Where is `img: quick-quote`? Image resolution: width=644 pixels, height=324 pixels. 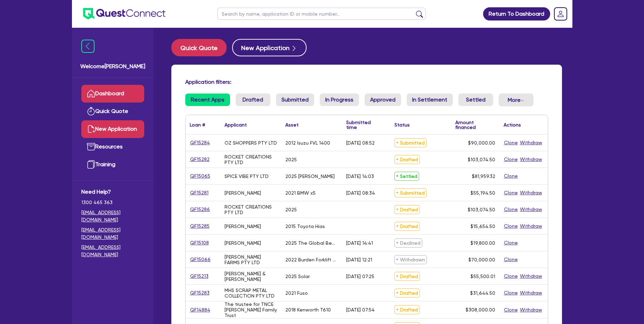 img: quick-quote is located at coordinates (91, 112).